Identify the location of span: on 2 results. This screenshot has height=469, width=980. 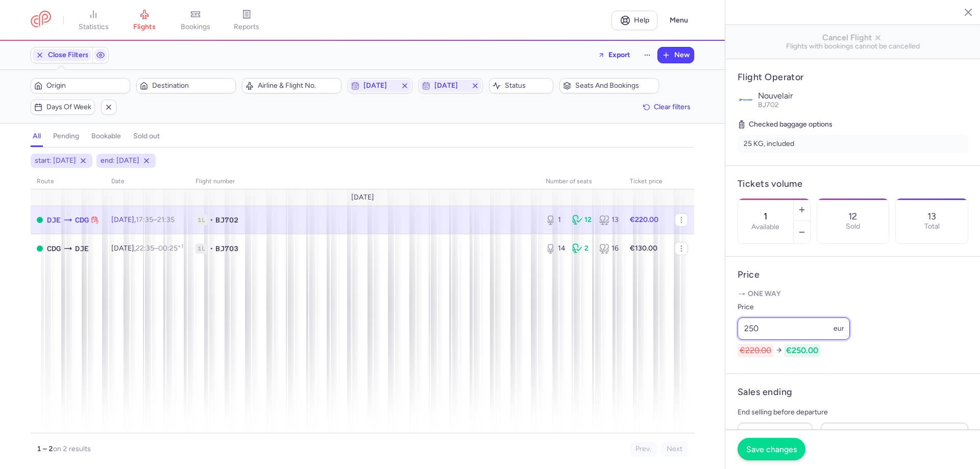
(72, 448).